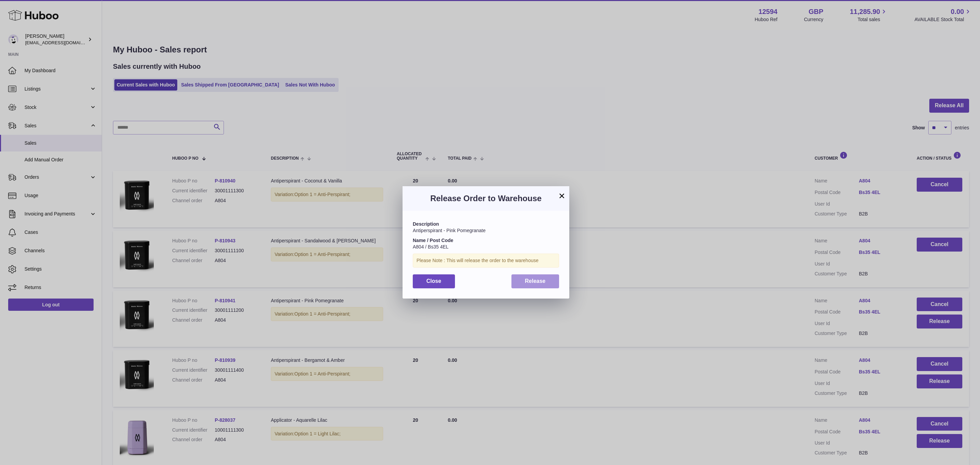 Image resolution: width=980 pixels, height=465 pixels. What do you see at coordinates (486, 198) in the screenshot?
I see `h3: Release Order to Warehouse` at bounding box center [486, 198].